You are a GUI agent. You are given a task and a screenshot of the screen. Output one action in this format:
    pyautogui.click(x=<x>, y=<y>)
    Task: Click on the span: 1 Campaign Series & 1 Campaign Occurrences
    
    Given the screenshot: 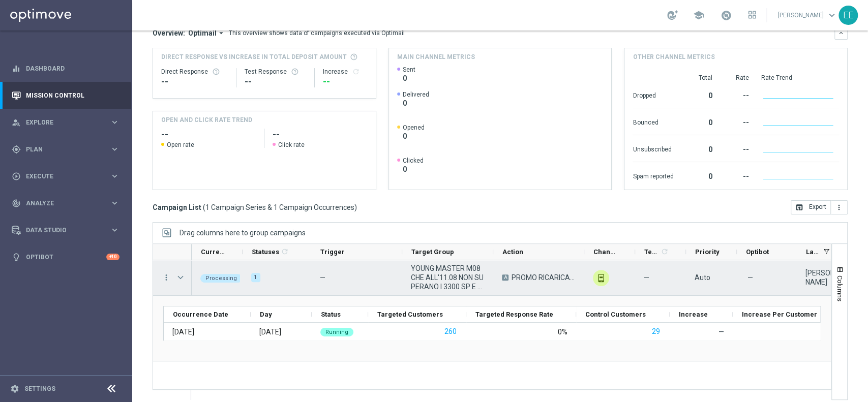 What is the action you would take?
    pyautogui.click(x=279, y=207)
    